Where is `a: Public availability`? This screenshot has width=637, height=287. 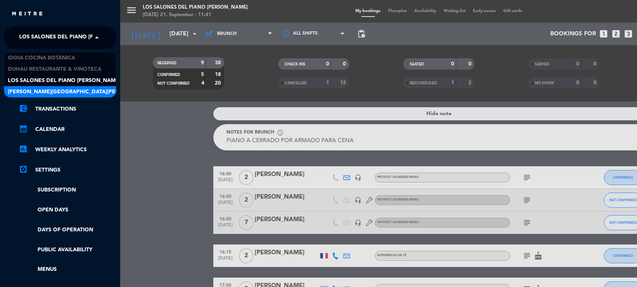
a: Public availability is located at coordinates (68, 250).